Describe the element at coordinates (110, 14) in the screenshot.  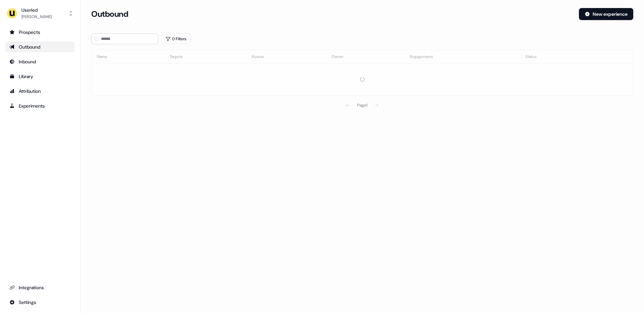
I see `h3: Outbound` at that location.